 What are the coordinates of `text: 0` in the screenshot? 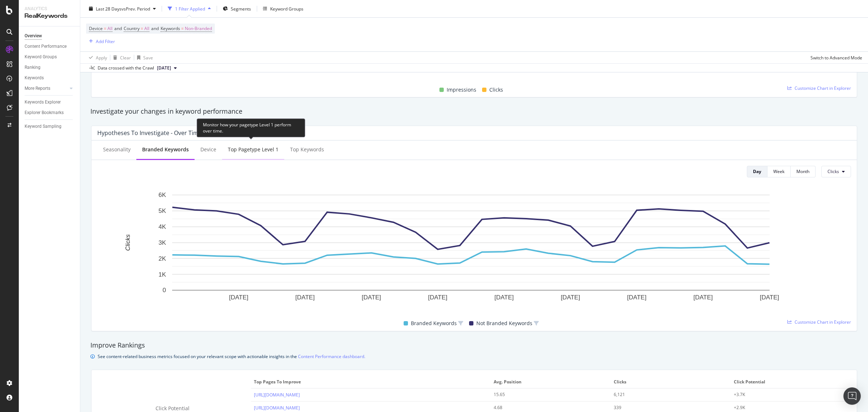 It's located at (165, 290).